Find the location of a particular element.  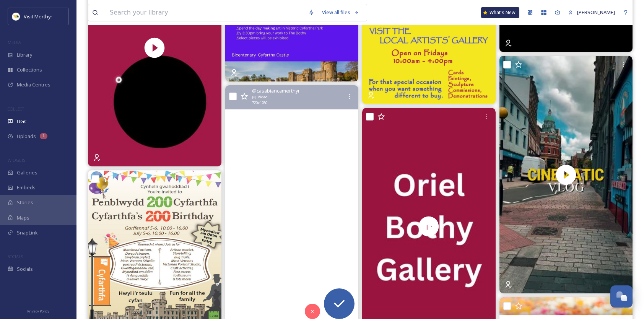

a: Privacy Policy is located at coordinates (38, 311).